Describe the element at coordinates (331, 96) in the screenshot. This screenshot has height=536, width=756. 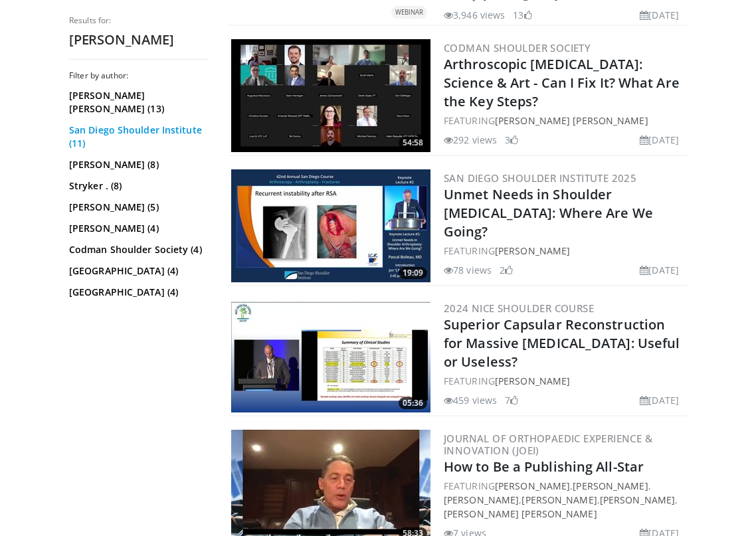
I see `img: 209f3756-9403-42f7-8e4d-af36960106a8.300x170_q85_crop-smart_upscale.jpg` at that location.